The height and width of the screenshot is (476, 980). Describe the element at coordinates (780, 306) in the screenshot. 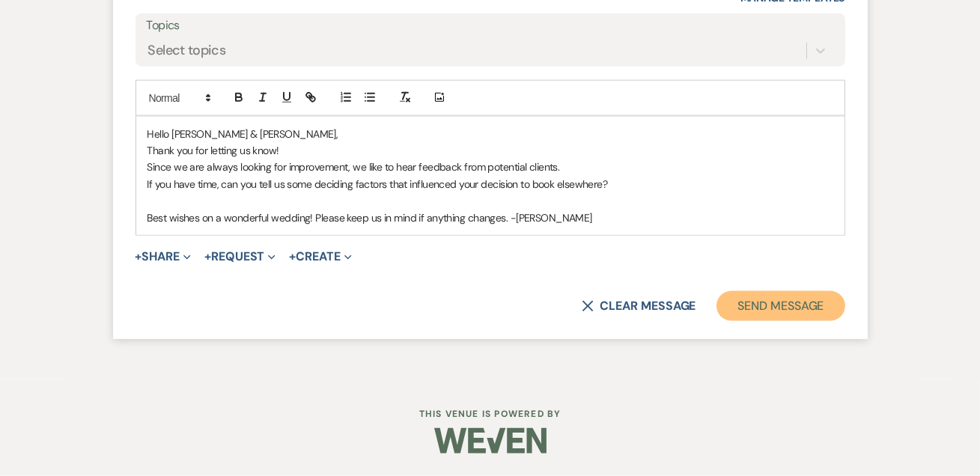

I see `button: Send Message` at that location.